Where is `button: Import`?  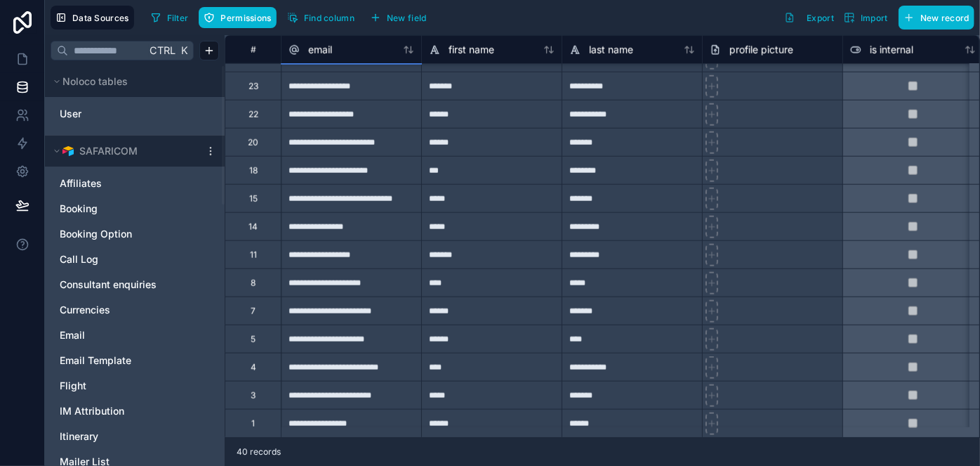
button: Import is located at coordinates (866, 17).